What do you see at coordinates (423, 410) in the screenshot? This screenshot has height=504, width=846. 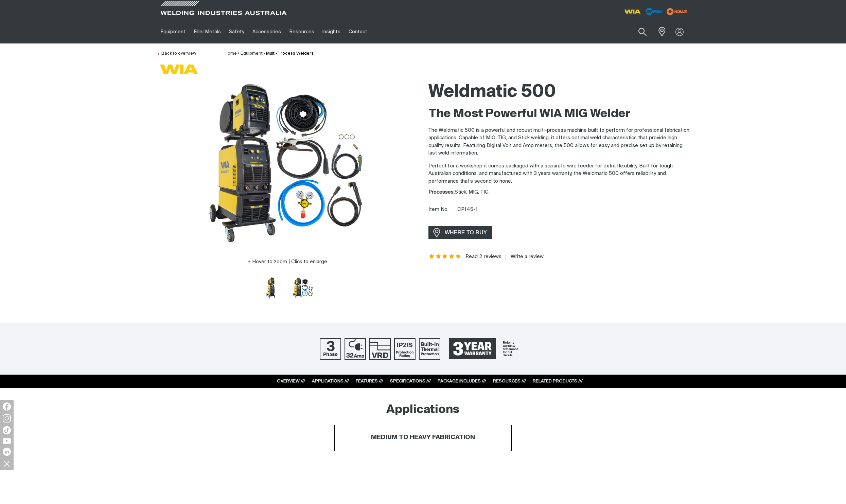 I see `h2: Applications` at bounding box center [423, 410].